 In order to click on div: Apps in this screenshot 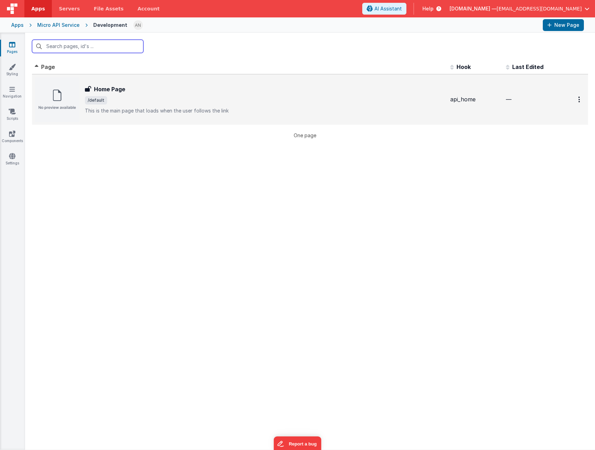, I will do `click(17, 25)`.